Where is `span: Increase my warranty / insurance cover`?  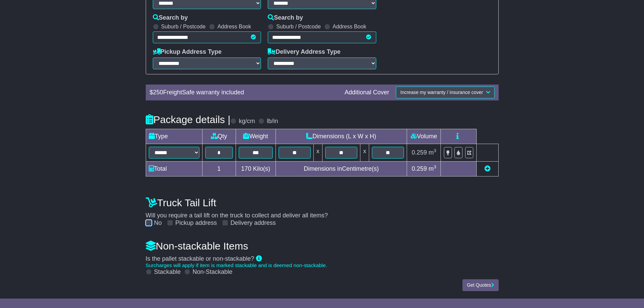
span: Increase my warranty / insurance cover is located at coordinates (442, 93).